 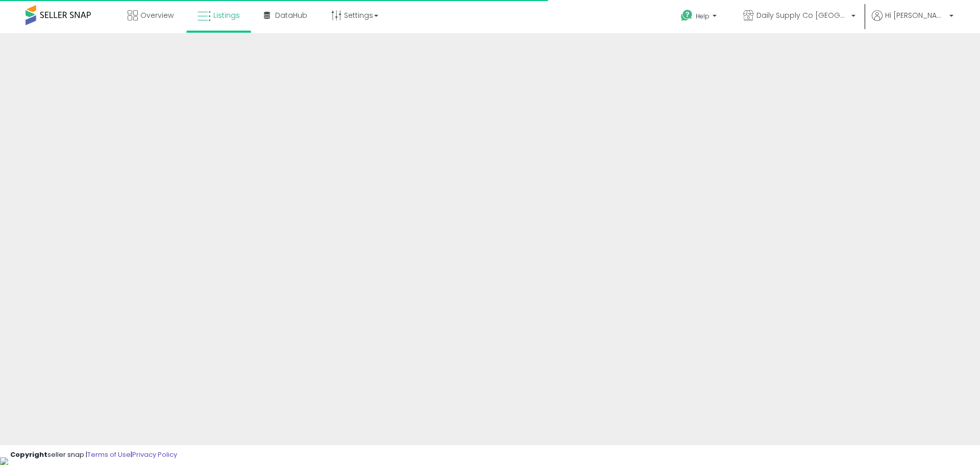 I want to click on span: Overview, so click(x=157, y=16).